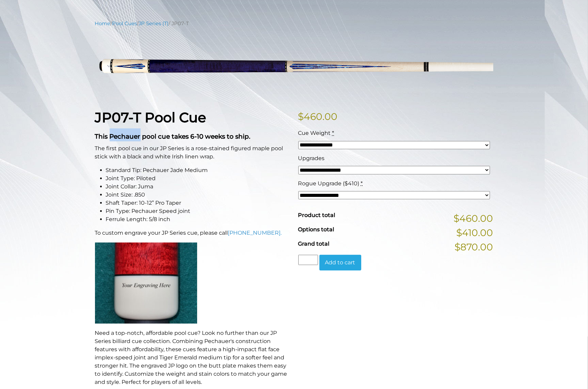  I want to click on span: Grand total, so click(314, 243).